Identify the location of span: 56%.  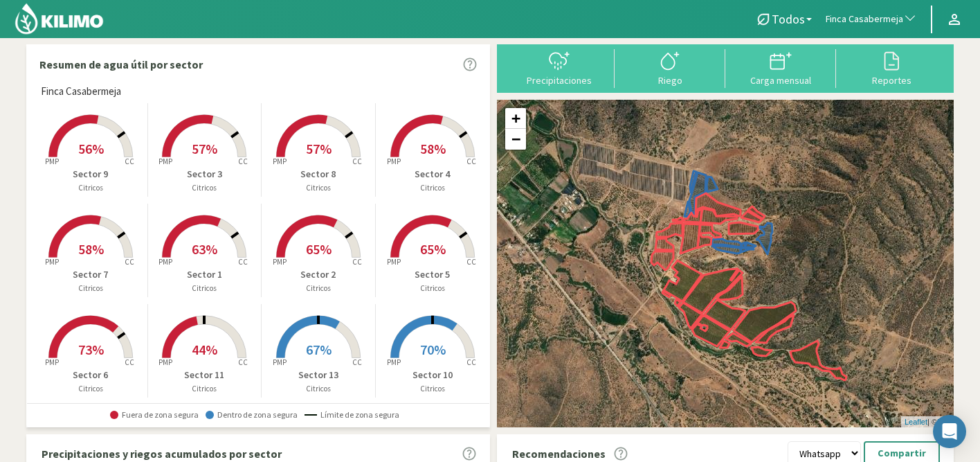
(90, 148).